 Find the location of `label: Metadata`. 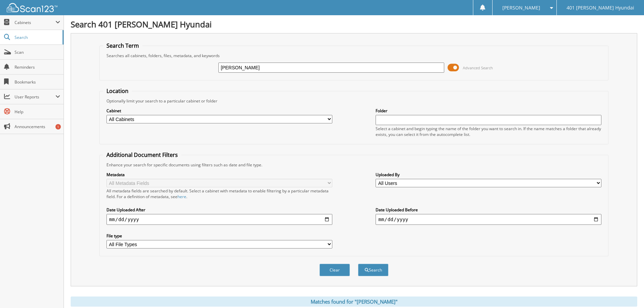

label: Metadata is located at coordinates (219, 175).